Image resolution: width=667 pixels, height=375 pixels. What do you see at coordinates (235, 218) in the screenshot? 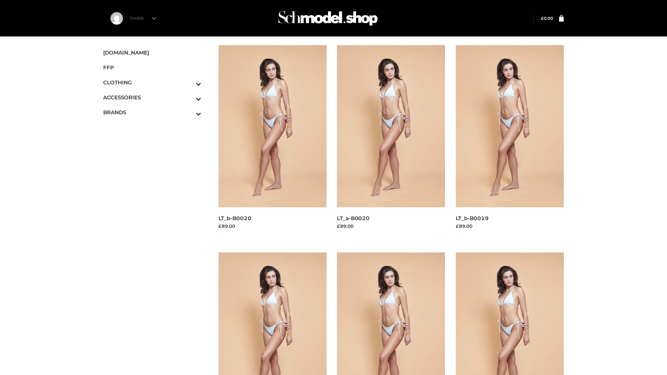
I see `a: LT_b-B0020` at bounding box center [235, 218].